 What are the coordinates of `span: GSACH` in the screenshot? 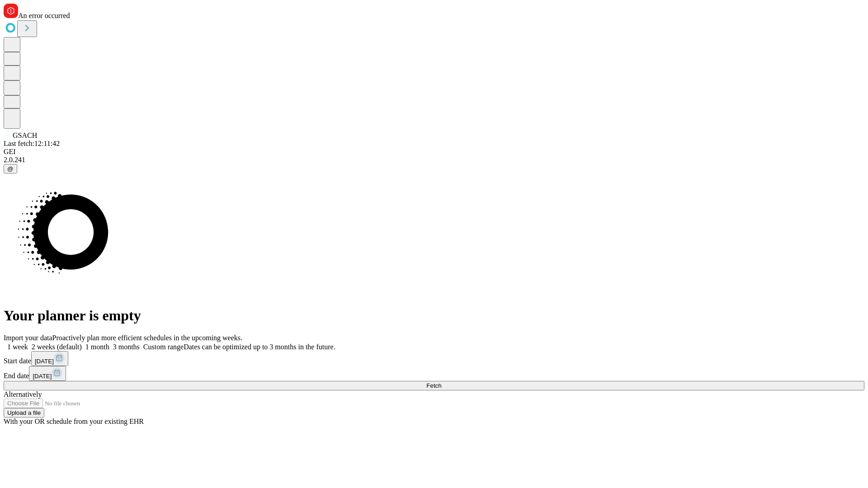 It's located at (25, 135).